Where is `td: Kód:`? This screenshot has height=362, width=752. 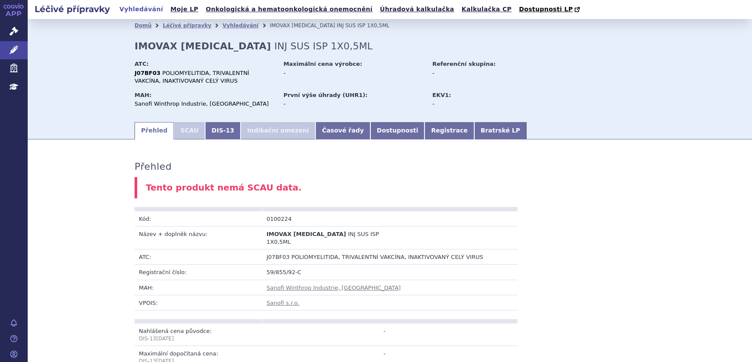
td: Kód: is located at coordinates (198, 218).